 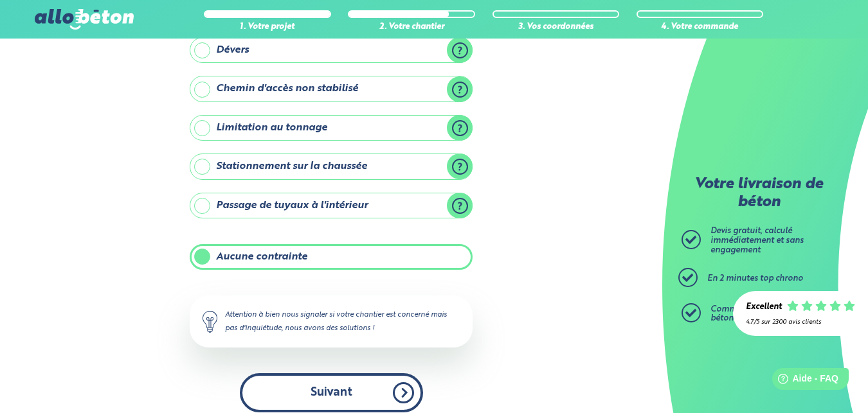 What do you see at coordinates (331, 167) in the screenshot?
I see `label: Stationnement sur la chaussée` at bounding box center [331, 167].